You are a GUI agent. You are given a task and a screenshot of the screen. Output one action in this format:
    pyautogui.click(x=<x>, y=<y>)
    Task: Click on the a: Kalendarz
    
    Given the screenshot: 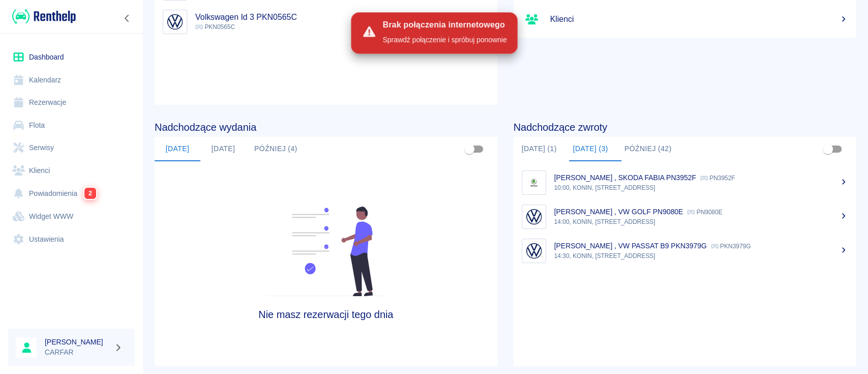 What is the action you would take?
    pyautogui.click(x=71, y=80)
    